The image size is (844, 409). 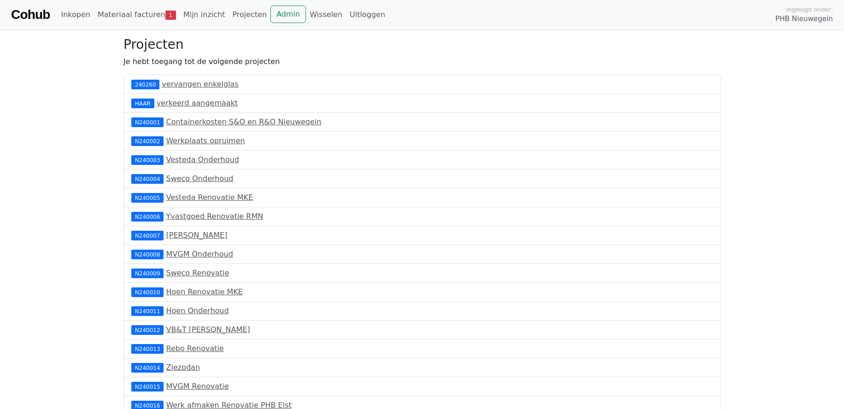 I want to click on div: N240011, so click(x=147, y=311).